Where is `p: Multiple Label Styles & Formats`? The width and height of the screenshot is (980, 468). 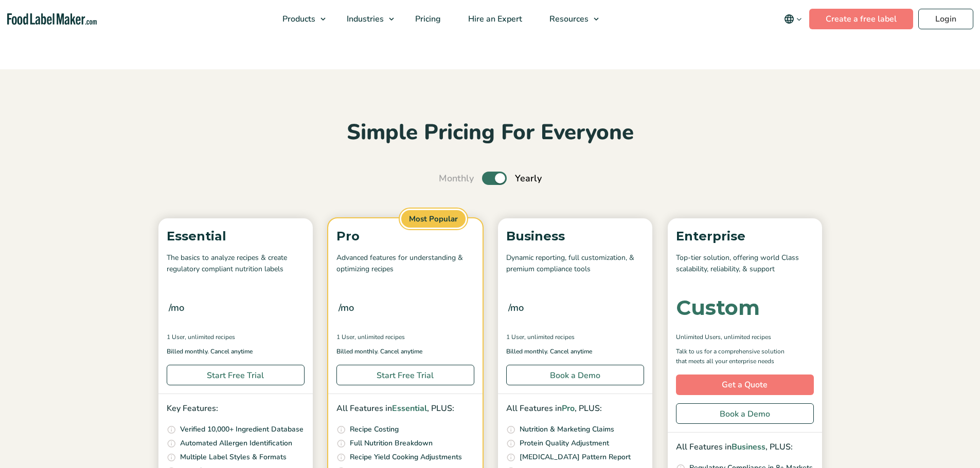 p: Multiple Label Styles & Formats is located at coordinates (233, 457).